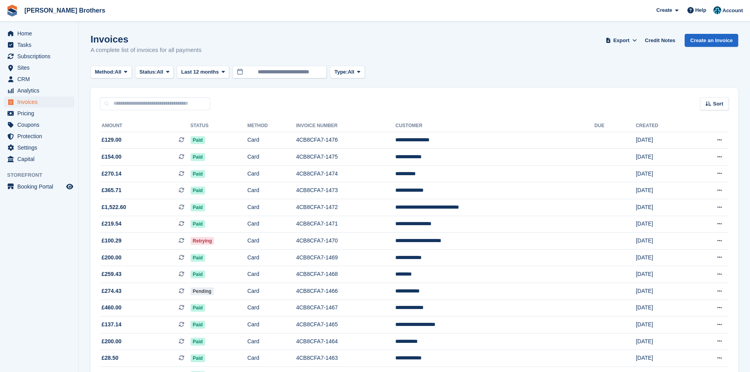 The height and width of the screenshot is (372, 750). I want to click on td: 4CB8CFA7-1469, so click(346, 258).